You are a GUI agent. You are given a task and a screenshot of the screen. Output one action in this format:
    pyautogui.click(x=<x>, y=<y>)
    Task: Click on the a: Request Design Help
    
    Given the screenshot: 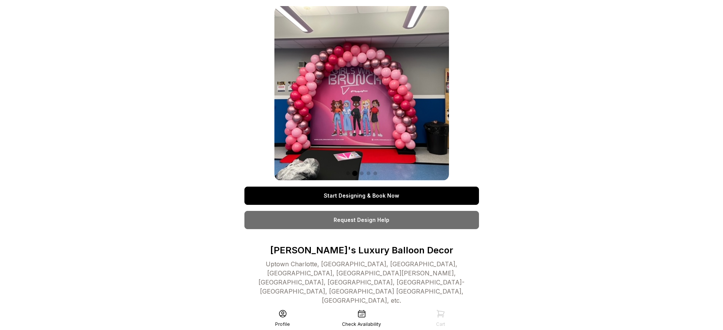 What is the action you would take?
    pyautogui.click(x=362, y=220)
    